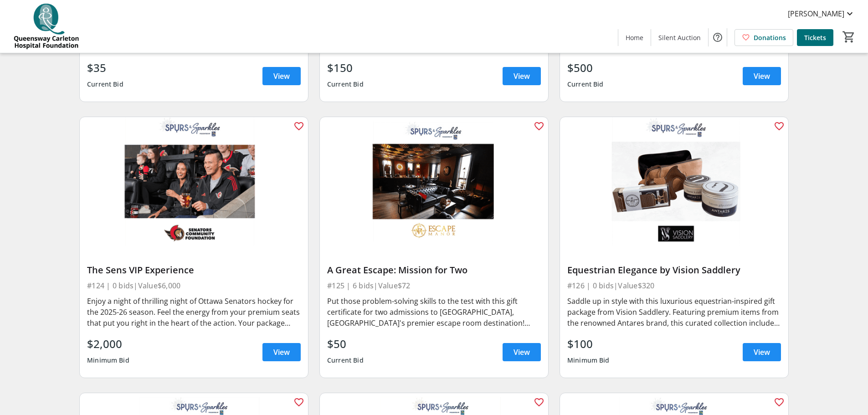 The width and height of the screenshot is (868, 415). Describe the element at coordinates (194, 285) in the screenshot. I see `div: #124 | 0 bids | Value $6,000` at that location.